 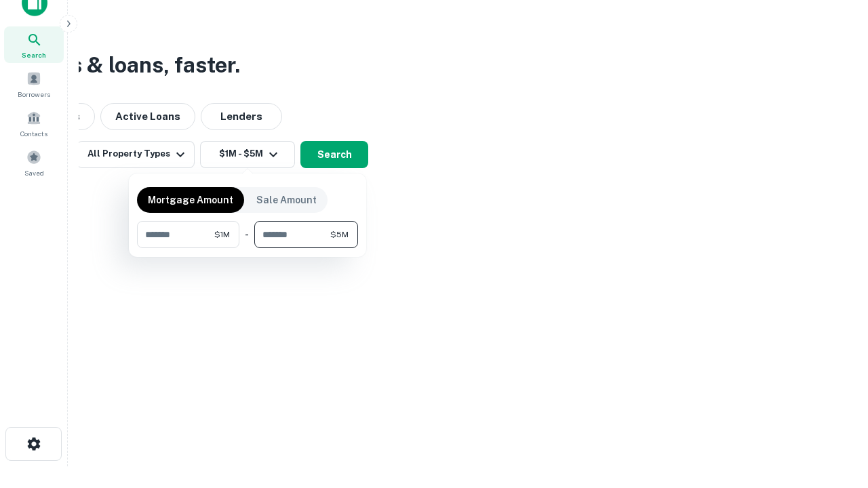 I want to click on p: Sale Amount, so click(x=286, y=200).